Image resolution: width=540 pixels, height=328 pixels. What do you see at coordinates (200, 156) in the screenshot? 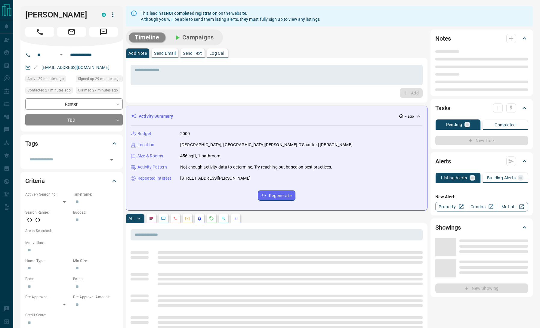
I see `p: 456 sqft, 1 bathroom` at bounding box center [200, 156].